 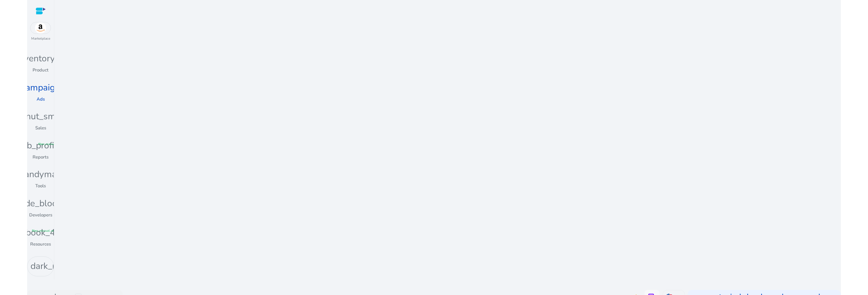 I want to click on p: Tools, so click(x=40, y=186).